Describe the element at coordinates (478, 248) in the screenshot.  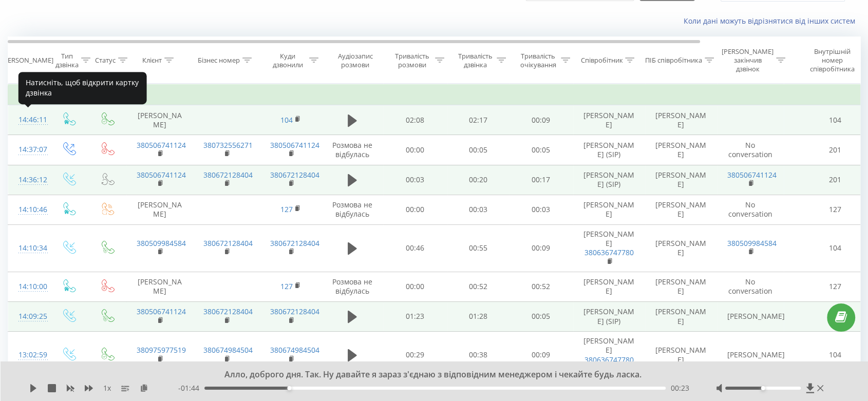
I see `td: 00:55` at that location.